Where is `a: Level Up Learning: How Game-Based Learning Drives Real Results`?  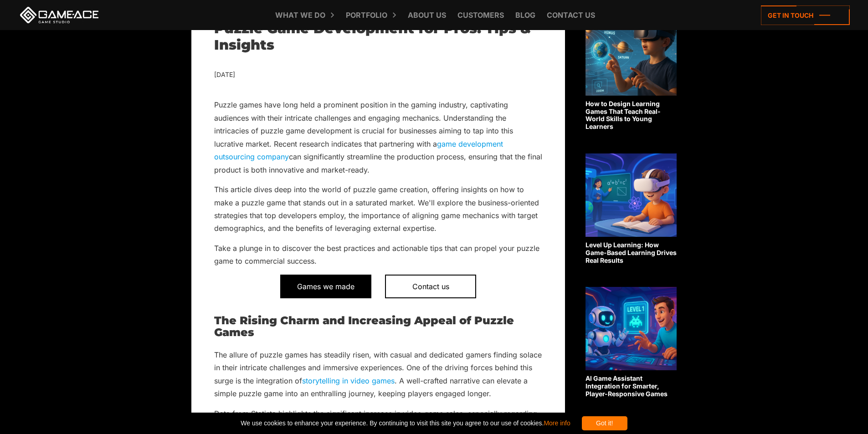
a: Level Up Learning: How Game-Based Learning Drives Real Results is located at coordinates (631, 209).